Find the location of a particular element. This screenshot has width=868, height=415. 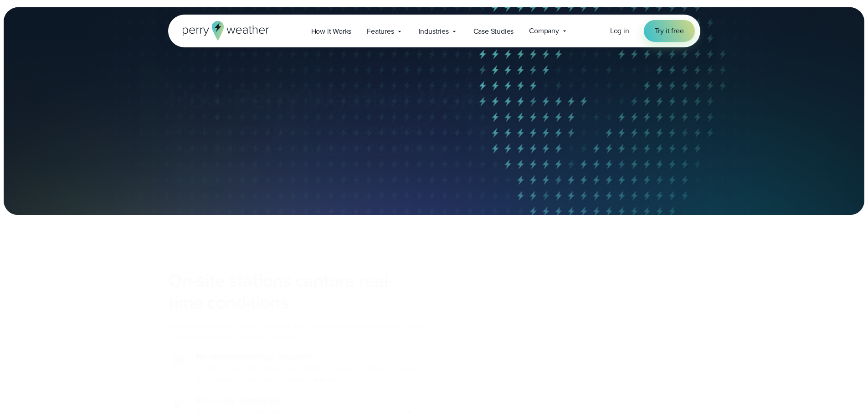

span: Industries is located at coordinates (434, 32).